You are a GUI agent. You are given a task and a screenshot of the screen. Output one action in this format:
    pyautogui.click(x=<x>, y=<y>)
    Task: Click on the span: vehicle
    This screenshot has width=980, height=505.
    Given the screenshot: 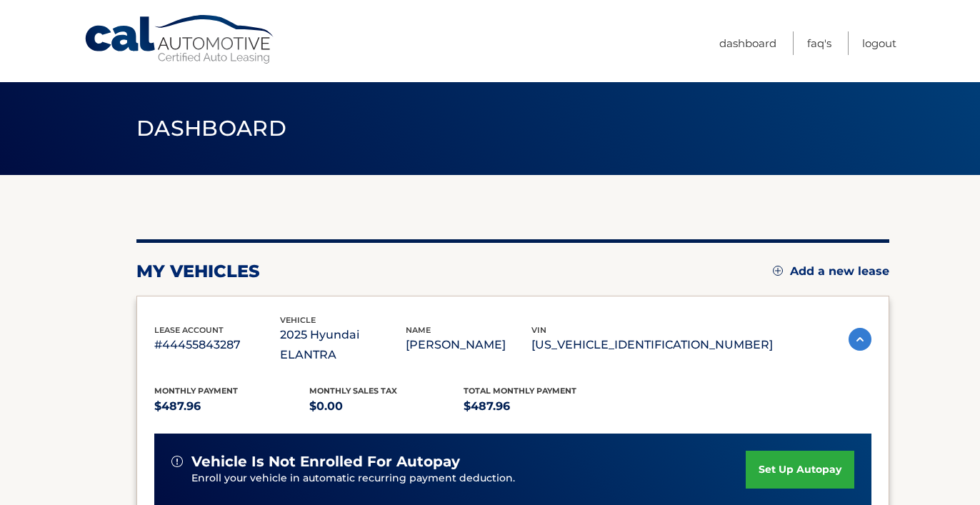 What is the action you would take?
    pyautogui.click(x=298, y=320)
    